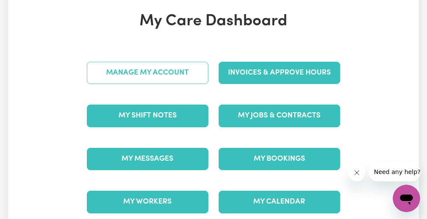 This screenshot has height=219, width=427. Describe the element at coordinates (148, 202) in the screenshot. I see `a: My Workers` at that location.